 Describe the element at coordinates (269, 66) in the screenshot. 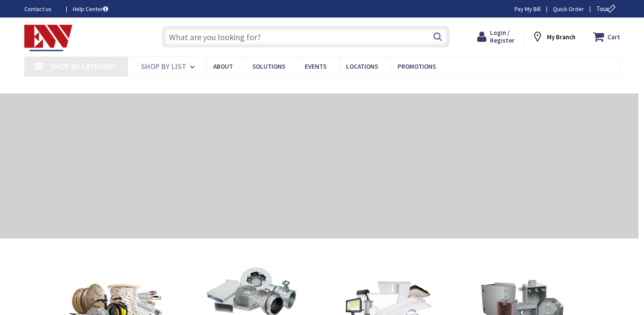

I see `span: Solutions` at that location.